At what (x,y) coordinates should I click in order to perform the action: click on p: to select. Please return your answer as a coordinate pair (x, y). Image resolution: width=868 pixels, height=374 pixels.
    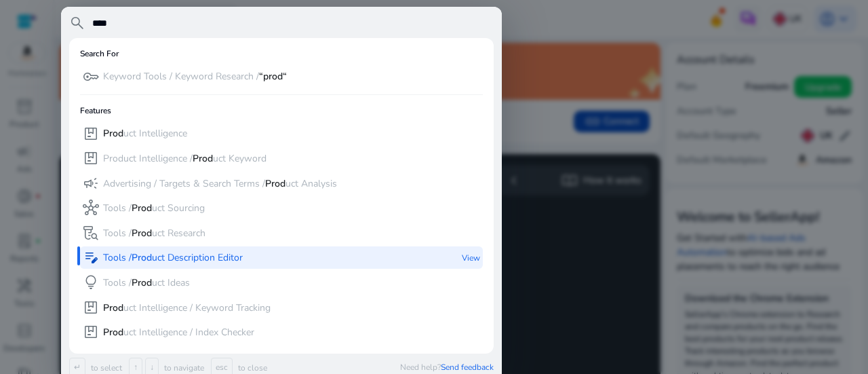
    Looking at the image, I should click on (105, 368).